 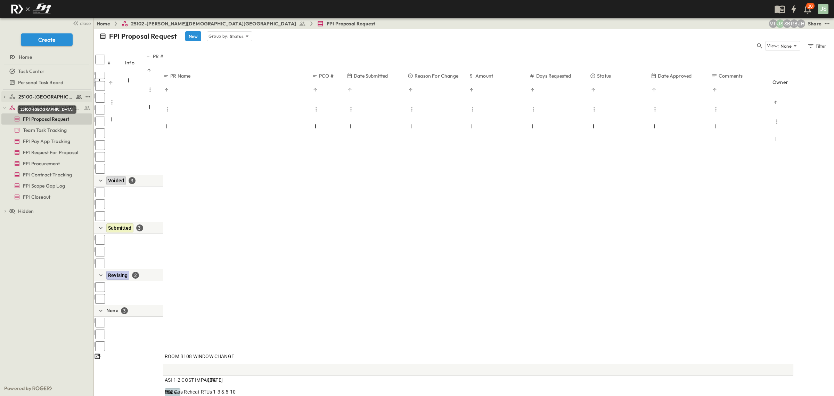 I want to click on a: FPI Closeout, so click(x=46, y=197).